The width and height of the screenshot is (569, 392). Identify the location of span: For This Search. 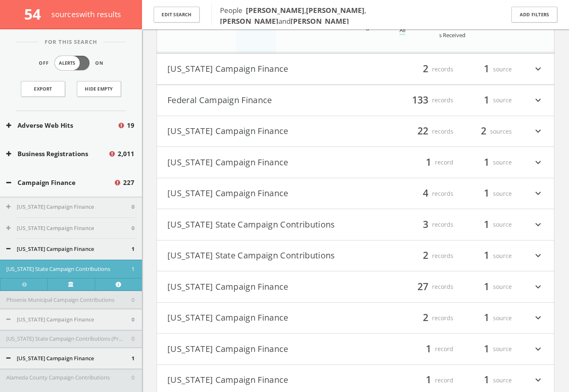
(71, 42).